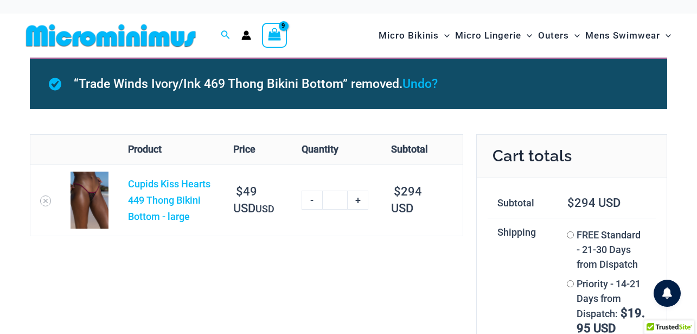 This screenshot has height=334, width=697. I want to click on a: Search icon link, so click(226, 35).